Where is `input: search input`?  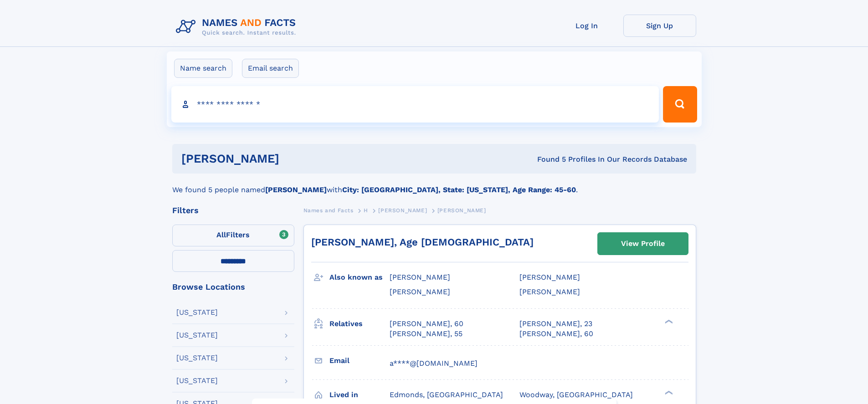
input: search input is located at coordinates (415, 104).